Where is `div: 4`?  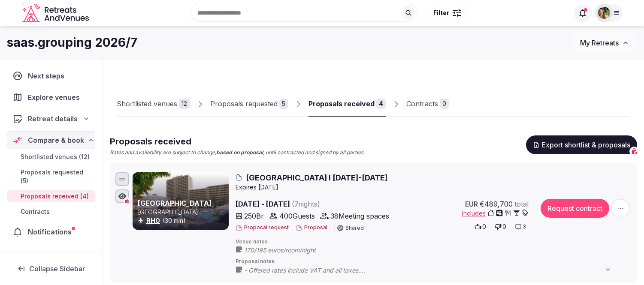 div: 4 is located at coordinates (381, 104).